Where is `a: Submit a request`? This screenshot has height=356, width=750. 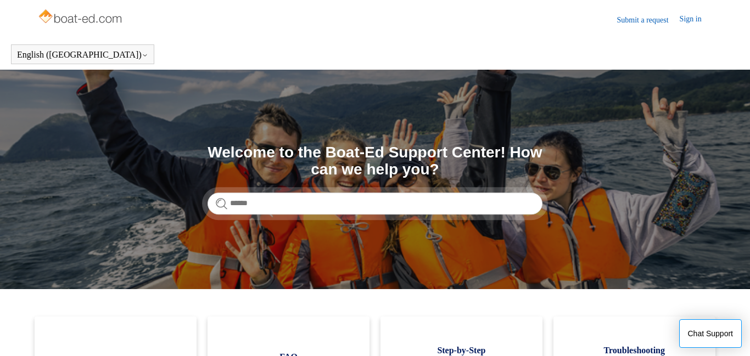 a: Submit a request is located at coordinates (648, 20).